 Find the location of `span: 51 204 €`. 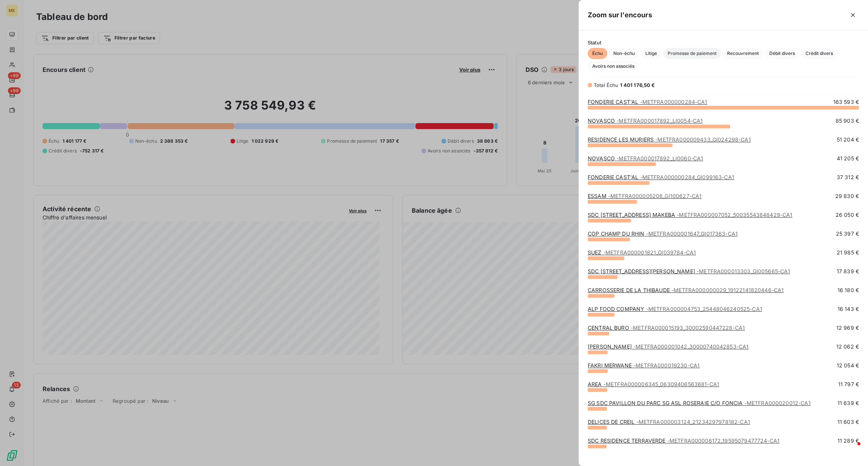

span: 51 204 € is located at coordinates (847, 140).